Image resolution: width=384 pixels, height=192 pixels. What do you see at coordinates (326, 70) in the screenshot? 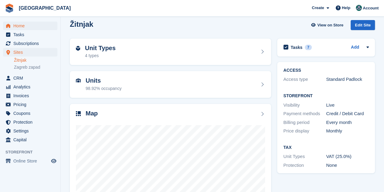
I see `h2: ACCESS` at bounding box center [326, 70].